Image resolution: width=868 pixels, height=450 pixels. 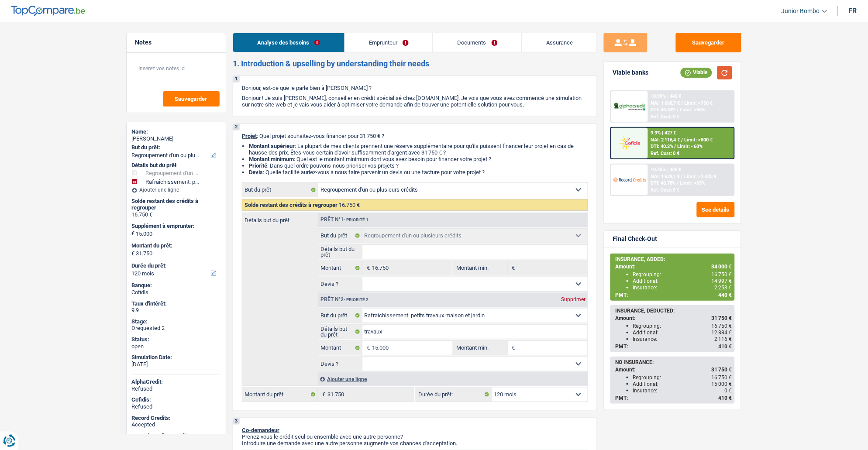 What do you see at coordinates (291, 205) in the screenshot?
I see `span: Solde restant des crédits à regrouper` at bounding box center [291, 205].